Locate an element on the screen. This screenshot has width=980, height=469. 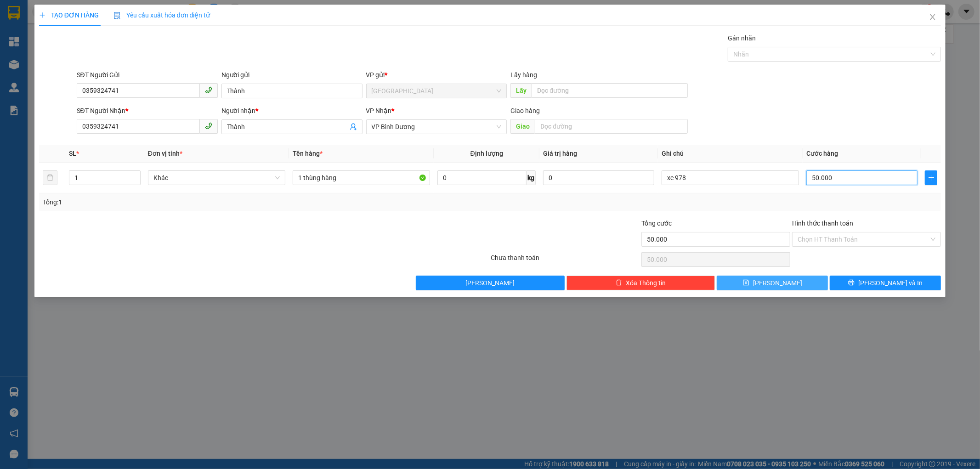
span: Giá trị hàng is located at coordinates (560, 154).